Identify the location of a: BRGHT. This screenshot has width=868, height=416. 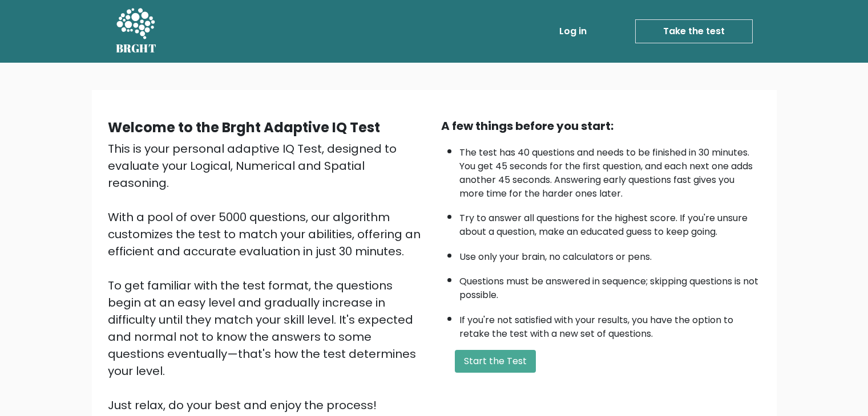
(136, 31).